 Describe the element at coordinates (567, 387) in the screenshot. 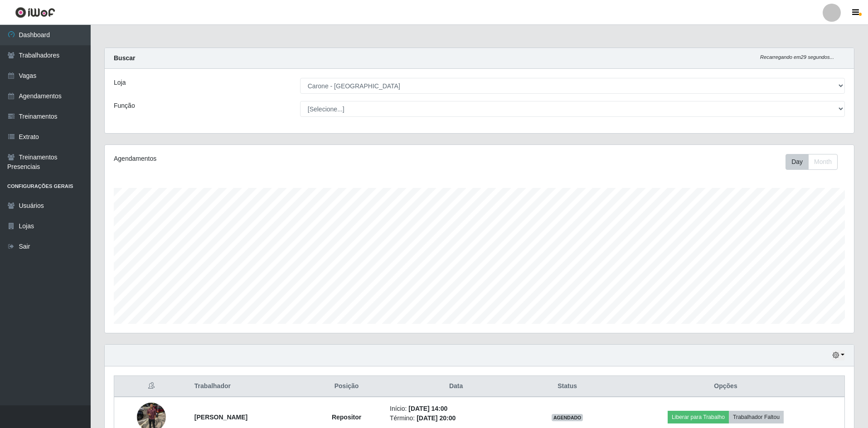

I see `th: Status` at that location.